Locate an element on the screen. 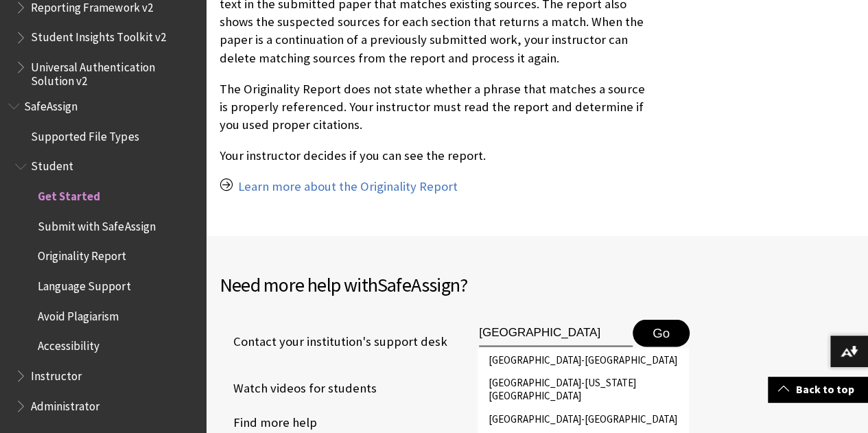 This screenshot has height=433, width=868. span: Watch videos for students is located at coordinates (298, 388).